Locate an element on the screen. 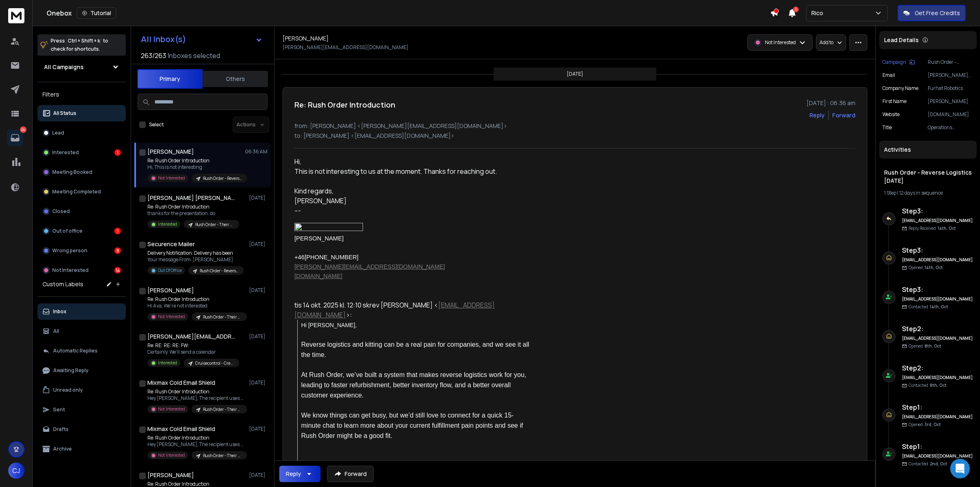  button: Sent is located at coordinates (82, 410).